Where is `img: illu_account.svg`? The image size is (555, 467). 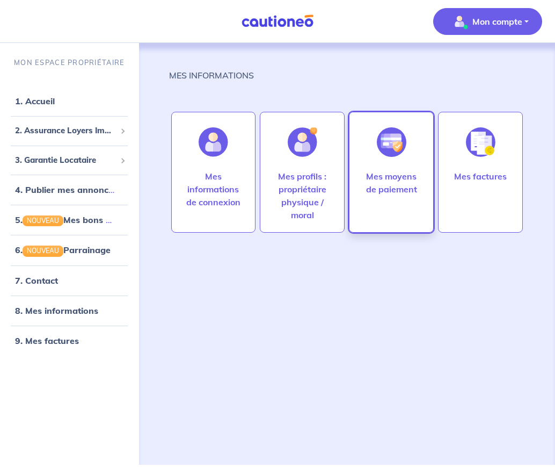 img: illu_account.svg is located at coordinates (213, 142).